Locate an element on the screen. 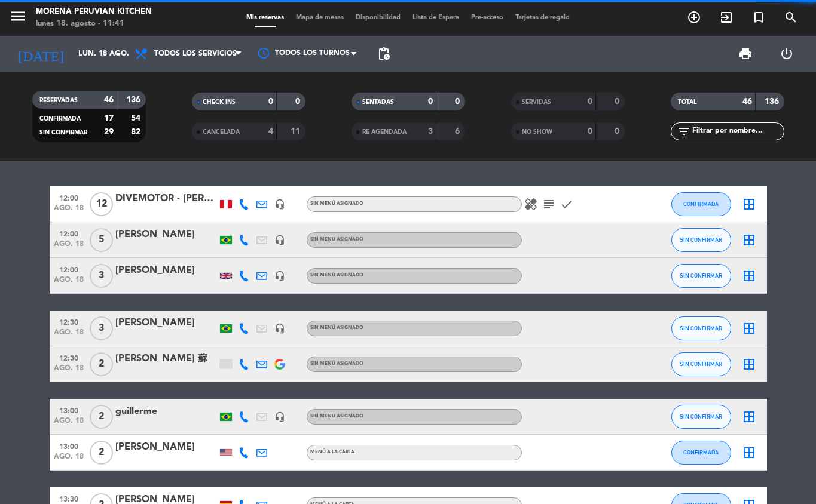 This screenshot has height=504, width=816. button: menu is located at coordinates (18, 18).